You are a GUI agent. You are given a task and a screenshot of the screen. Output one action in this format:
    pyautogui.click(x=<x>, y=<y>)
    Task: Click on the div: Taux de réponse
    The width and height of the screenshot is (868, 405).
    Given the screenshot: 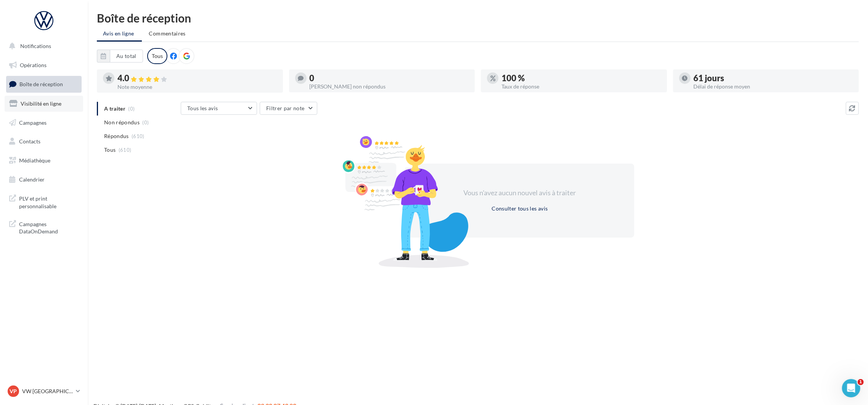 What is the action you would take?
    pyautogui.click(x=582, y=87)
    